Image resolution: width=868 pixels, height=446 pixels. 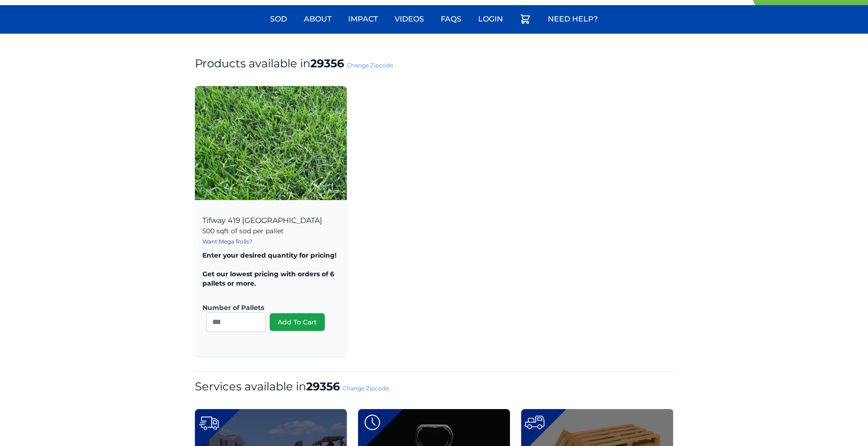 What do you see at coordinates (279, 19) in the screenshot?
I see `a: Sod` at bounding box center [279, 19].